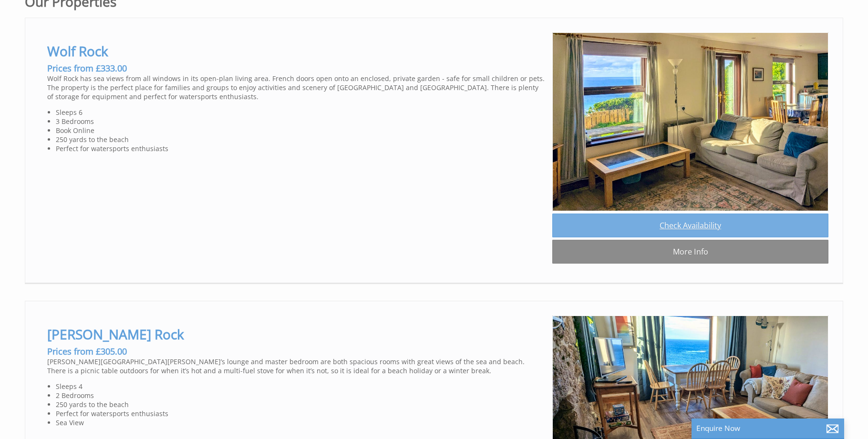 The image size is (868, 439). Describe the element at coordinates (690, 122) in the screenshot. I see `img: WR_Lounge.original.jpg` at that location.